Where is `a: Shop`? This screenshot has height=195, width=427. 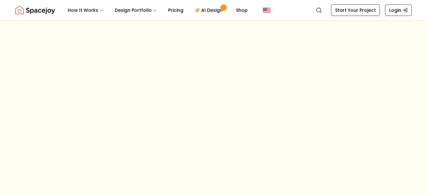
a: Shop is located at coordinates (242, 10).